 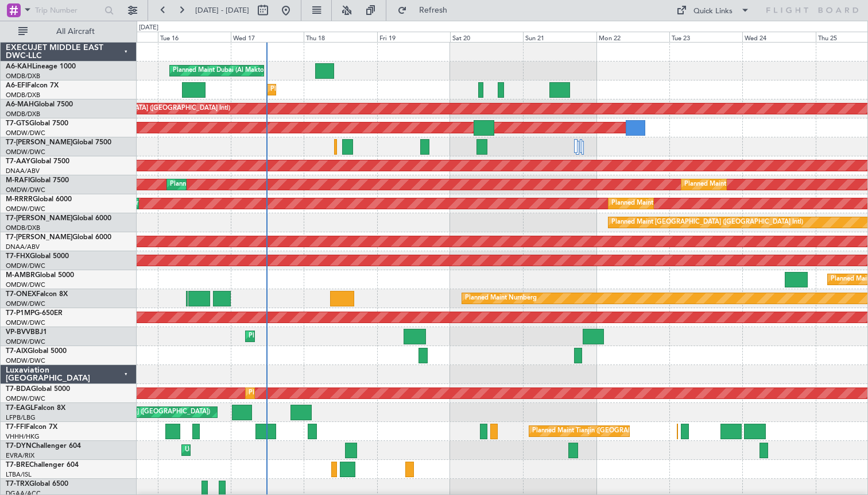 I want to click on a: T7-GTSGlobal 7500, so click(x=37, y=124).